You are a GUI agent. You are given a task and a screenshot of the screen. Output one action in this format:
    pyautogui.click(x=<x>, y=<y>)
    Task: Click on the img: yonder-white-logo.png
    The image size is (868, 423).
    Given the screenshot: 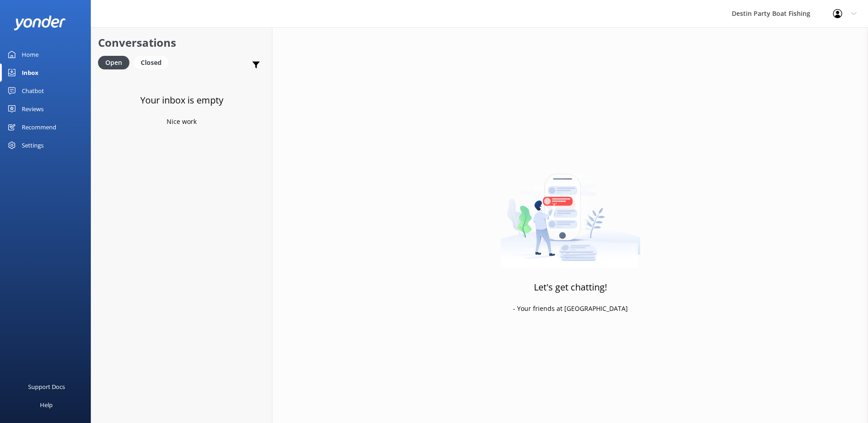 What is the action you would take?
    pyautogui.click(x=39, y=23)
    